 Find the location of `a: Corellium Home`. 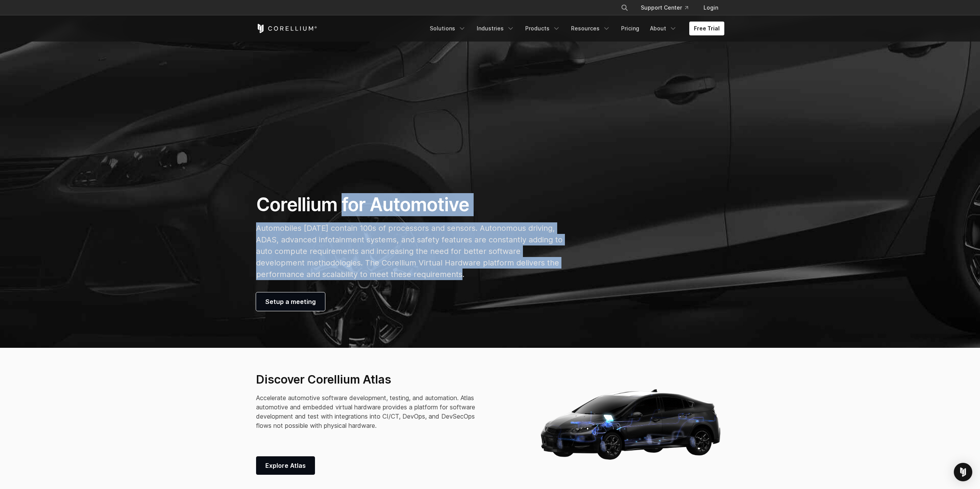

a: Corellium Home is located at coordinates (287, 28).